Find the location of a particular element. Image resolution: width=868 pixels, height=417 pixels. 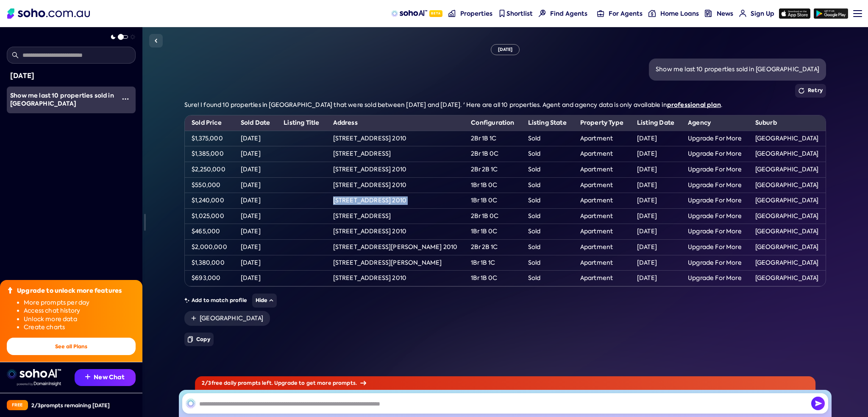

span: Shortlist is located at coordinates (520, 13).